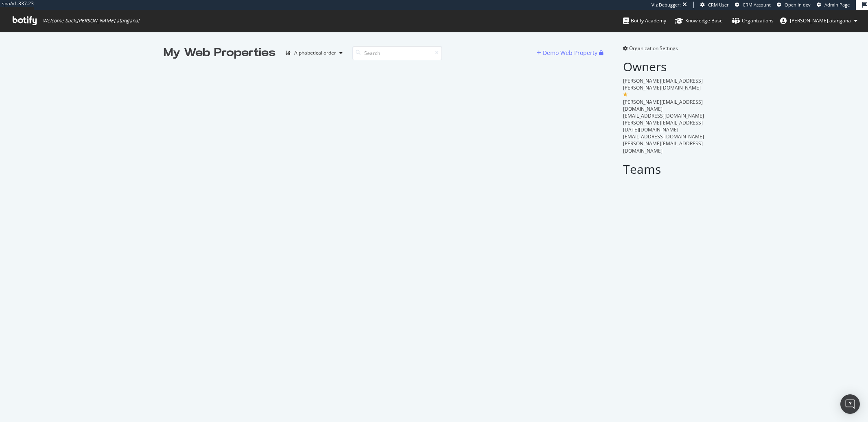  What do you see at coordinates (314, 53) in the screenshot?
I see `button: Alphabetical order` at bounding box center [314, 53].